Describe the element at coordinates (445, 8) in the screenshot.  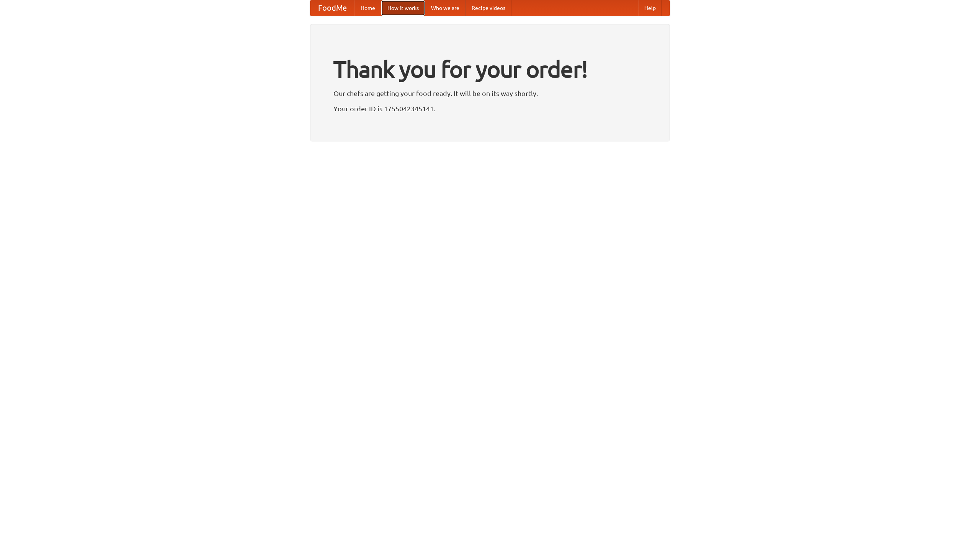
I see `a: Who we are` at that location.